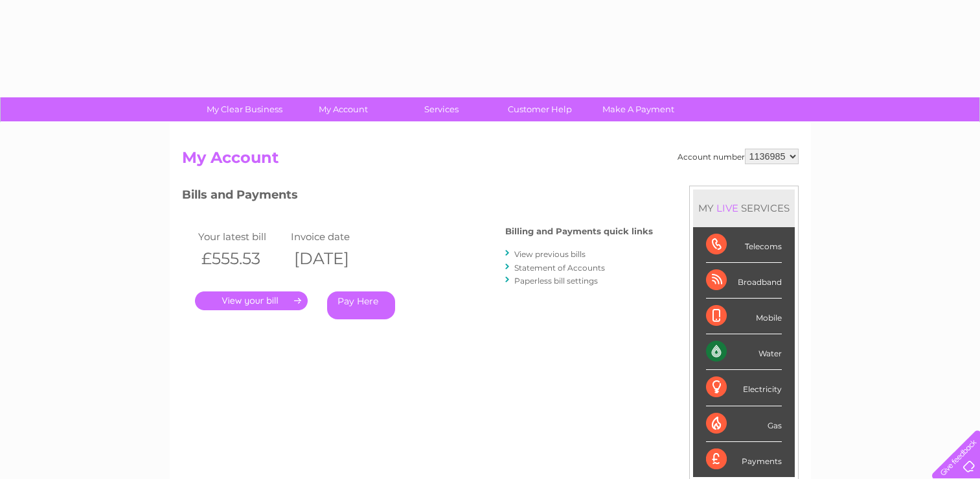  Describe the element at coordinates (744, 351) in the screenshot. I see `div: Water` at that location.